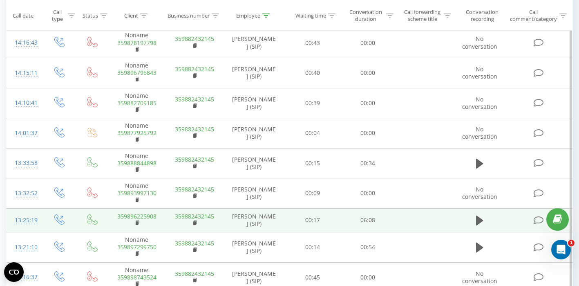 The height and width of the screenshot is (286, 579). What do you see at coordinates (24, 73) in the screenshot?
I see `div: 14:15:11` at bounding box center [24, 73].